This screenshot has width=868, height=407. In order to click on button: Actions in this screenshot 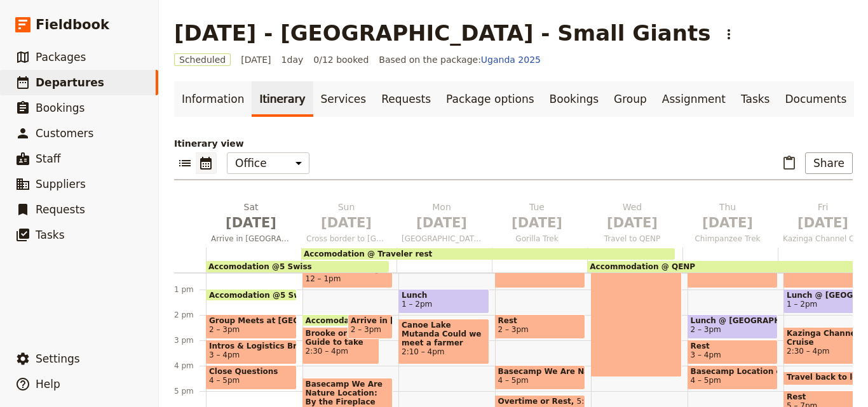, I will do `click(729, 34)`.